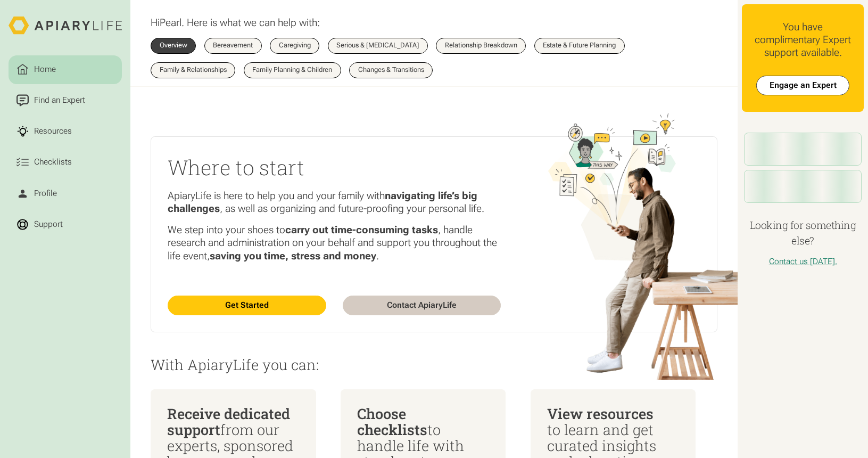 The image size is (868, 458). What do you see at coordinates (334, 167) in the screenshot?
I see `h2: Where to start` at bounding box center [334, 167].